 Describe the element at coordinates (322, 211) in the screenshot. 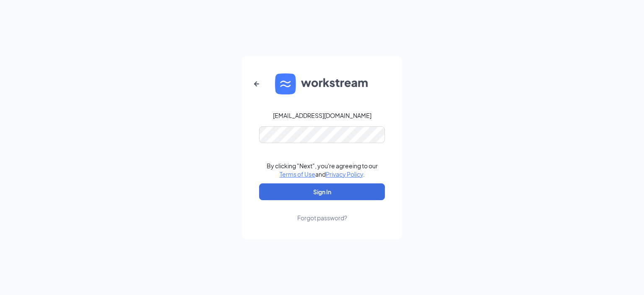

I see `a: Forgot password?` at that location.